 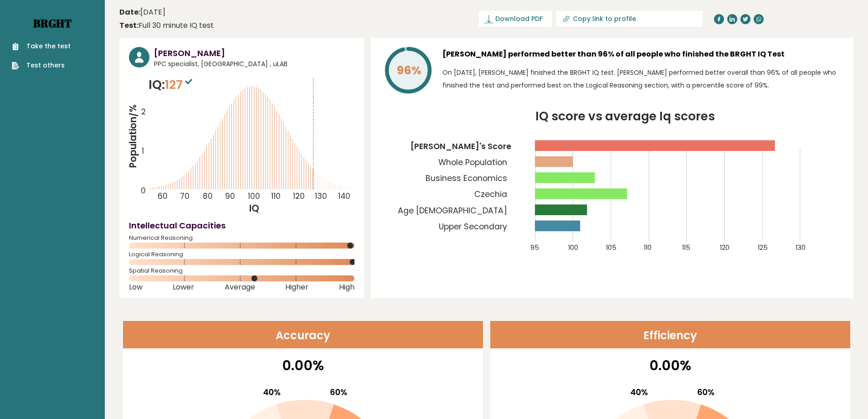 What do you see at coordinates (136, 288) in the screenshot?
I see `span: Low` at bounding box center [136, 288].